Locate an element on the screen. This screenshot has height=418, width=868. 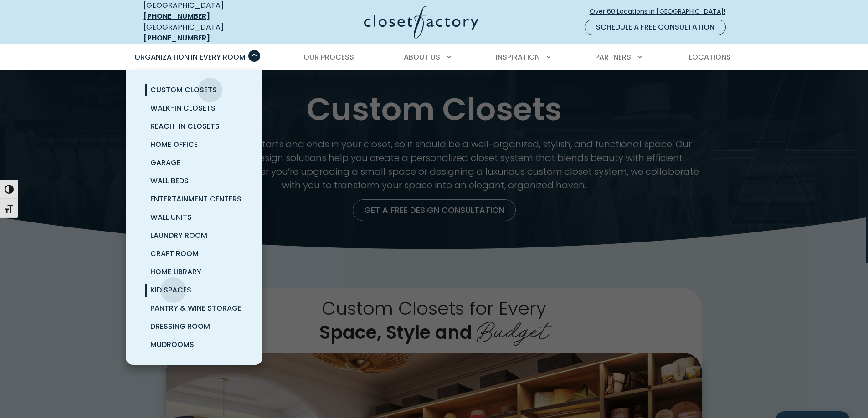
span: Wall Units is located at coordinates (171, 217).